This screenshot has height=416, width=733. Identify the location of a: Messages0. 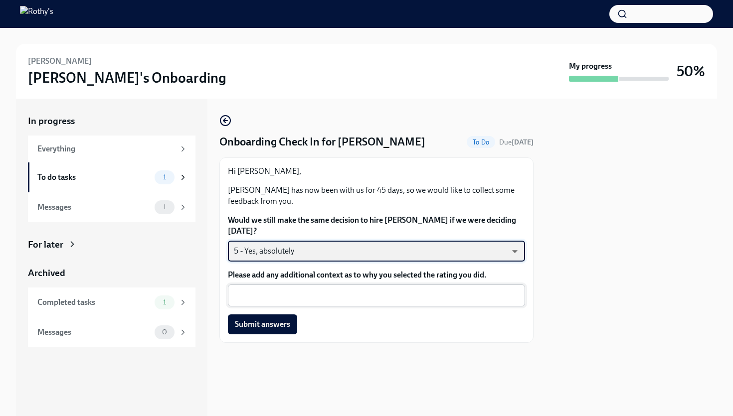
(112, 332).